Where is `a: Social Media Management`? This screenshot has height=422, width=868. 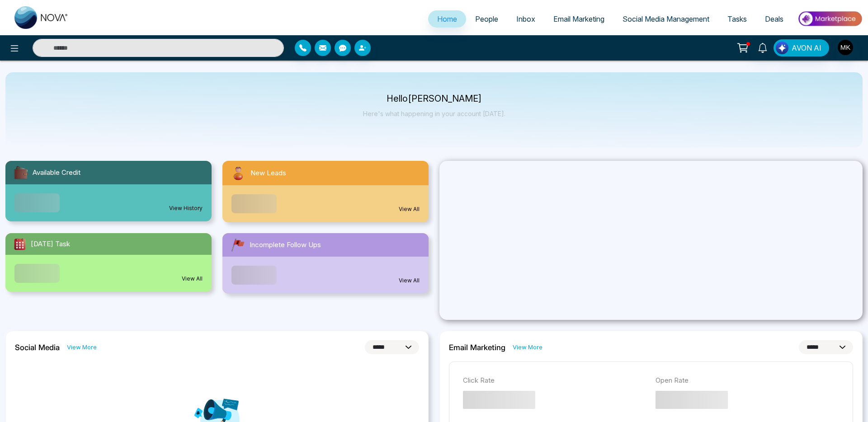
a: Social Media Management is located at coordinates (666, 19).